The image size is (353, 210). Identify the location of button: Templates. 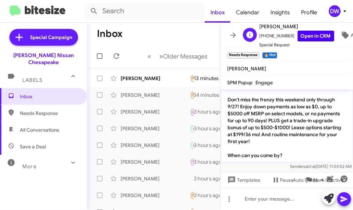
(243, 180).